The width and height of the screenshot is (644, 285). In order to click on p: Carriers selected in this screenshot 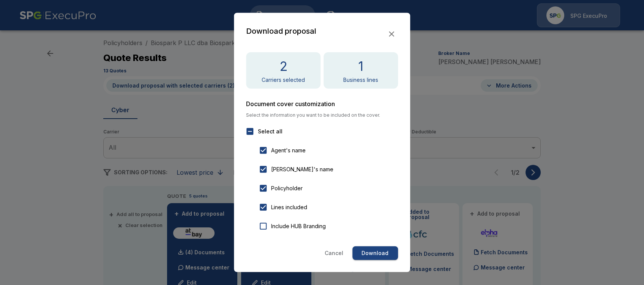, I will do `click(283, 80)`.